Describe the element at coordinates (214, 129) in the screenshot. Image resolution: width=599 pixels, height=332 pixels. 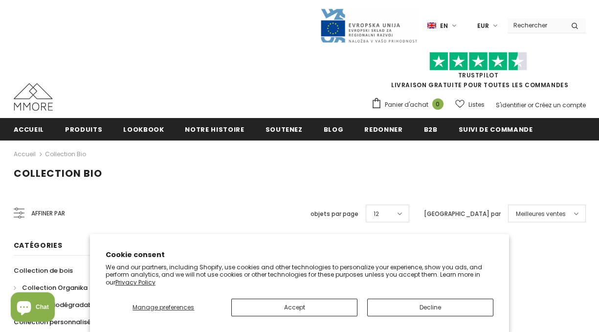
I see `a: Notre histoire` at that location.